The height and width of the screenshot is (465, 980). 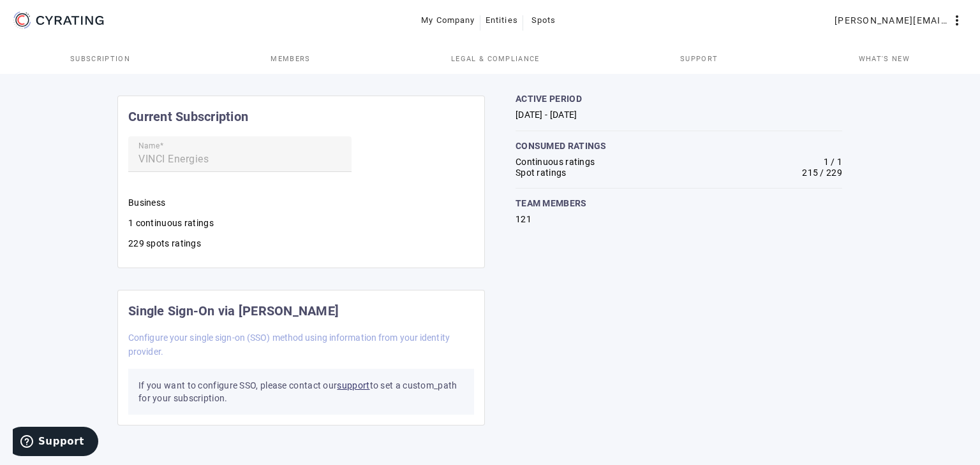 I want to click on span: Spots, so click(x=544, y=21).